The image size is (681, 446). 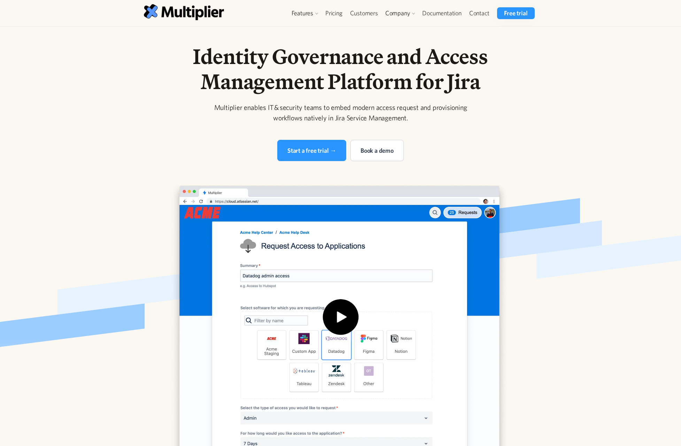 I want to click on a: Start a free trial →, so click(x=312, y=150).